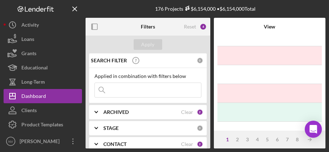 Image resolution: width=329 pixels, height=152 pixels. I want to click on div: Long-Term, so click(33, 83).